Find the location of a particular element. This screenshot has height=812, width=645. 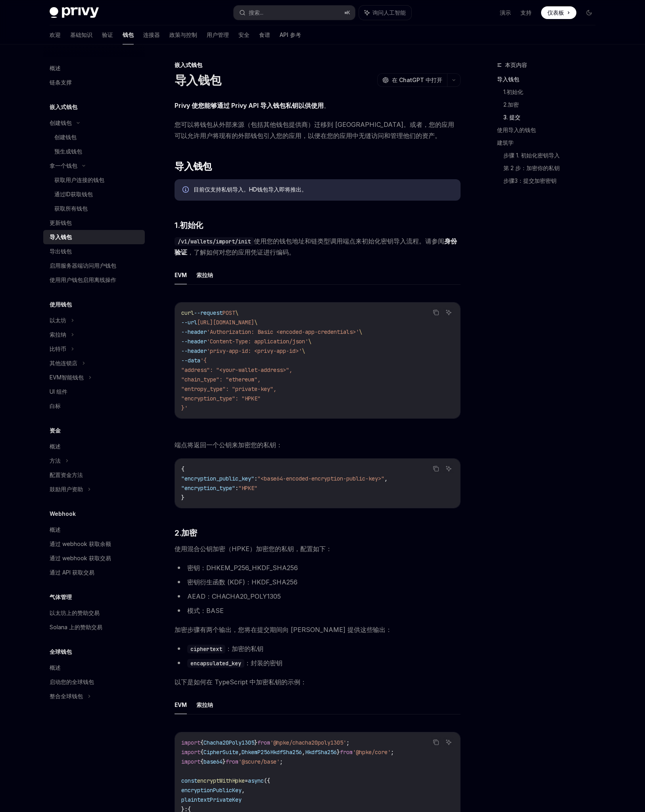

a: 3. 提交 is located at coordinates (552, 118).